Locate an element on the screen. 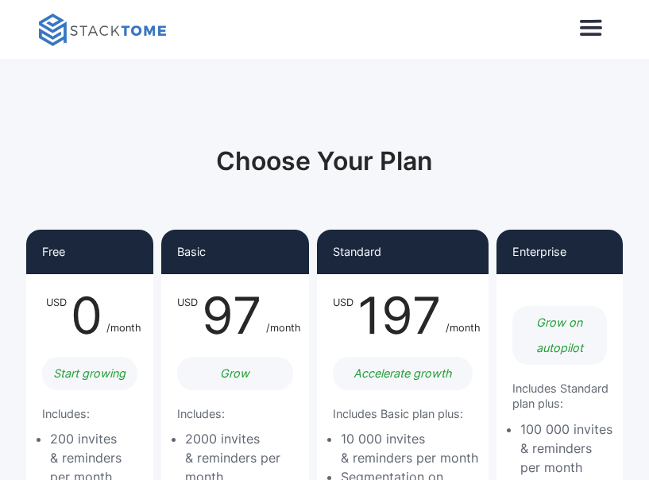  p: Free is located at coordinates (53, 252).